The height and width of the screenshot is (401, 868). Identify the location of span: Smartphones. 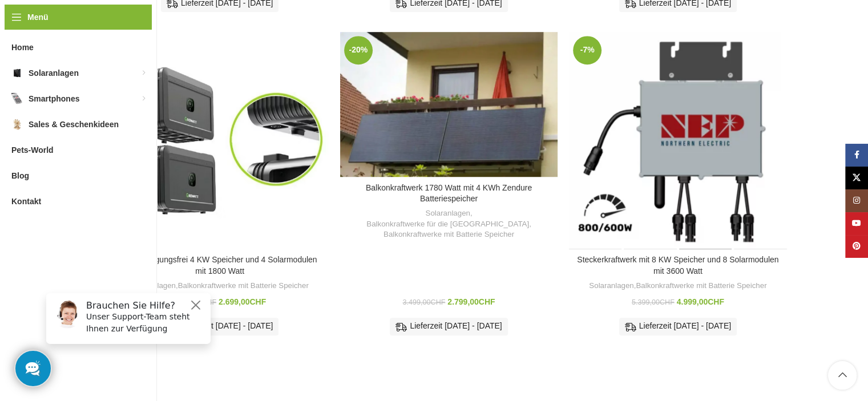
(54, 99).